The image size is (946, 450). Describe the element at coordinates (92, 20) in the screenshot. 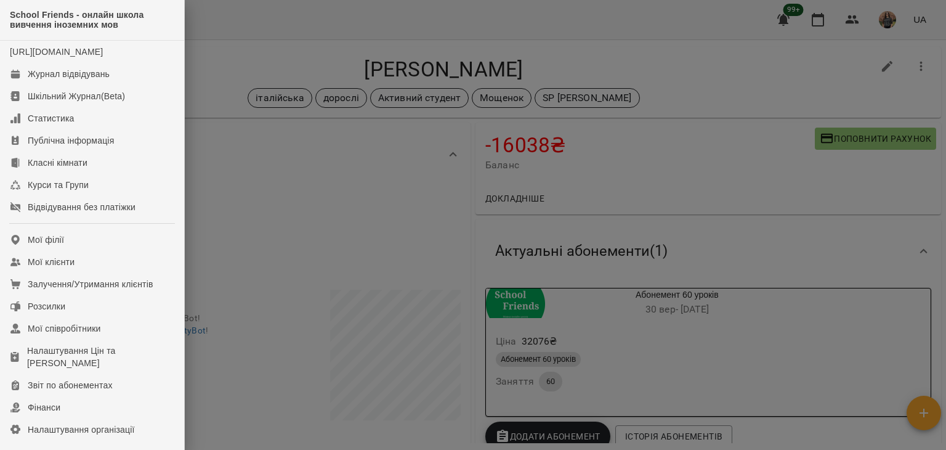

I see `span: School Friends - онлайн школа вивчення іноземних мов` at that location.